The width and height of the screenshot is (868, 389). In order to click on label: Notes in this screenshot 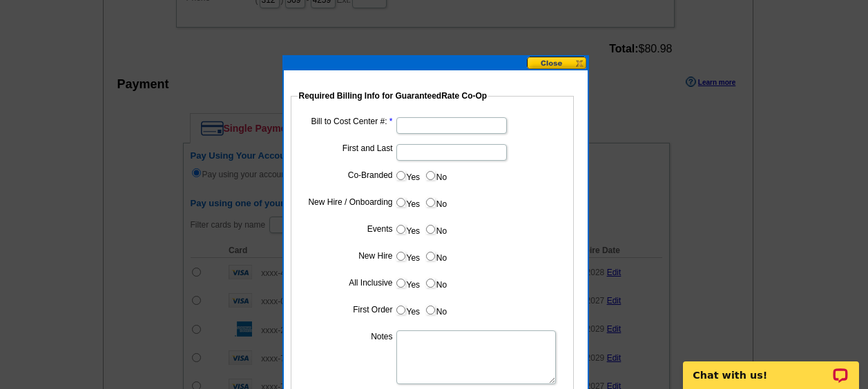, I will do `click(346, 336)`.